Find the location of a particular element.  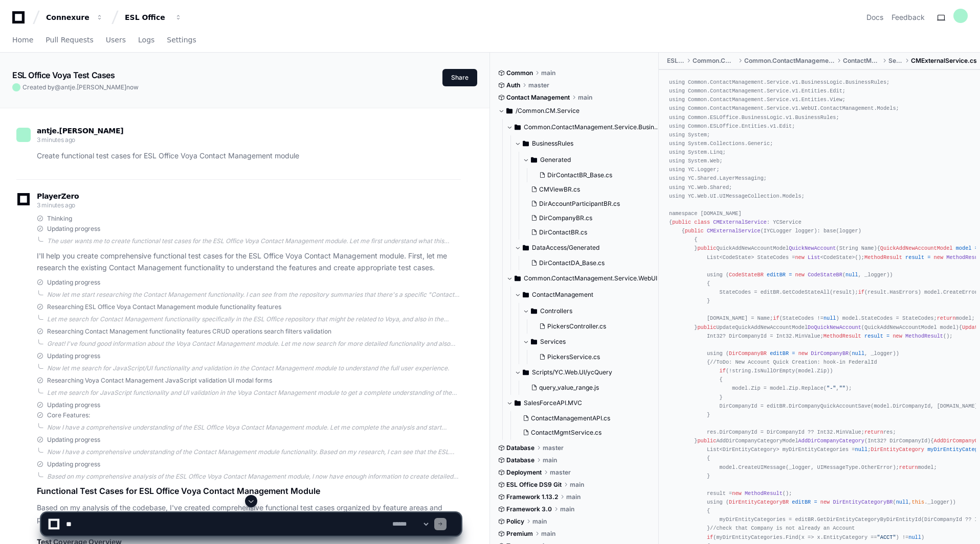

span: DirEntityCategory is located at coordinates (897, 450).